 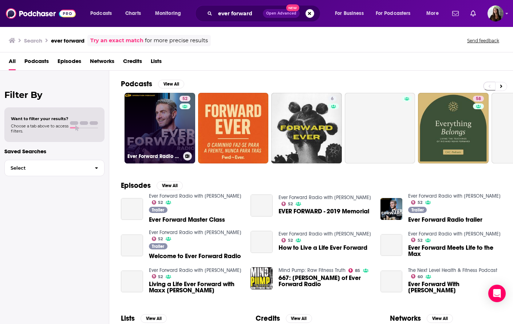 What do you see at coordinates (324, 211) in the screenshot?
I see `a: EVER FORWARD - 2019 Memorial` at bounding box center [324, 211].